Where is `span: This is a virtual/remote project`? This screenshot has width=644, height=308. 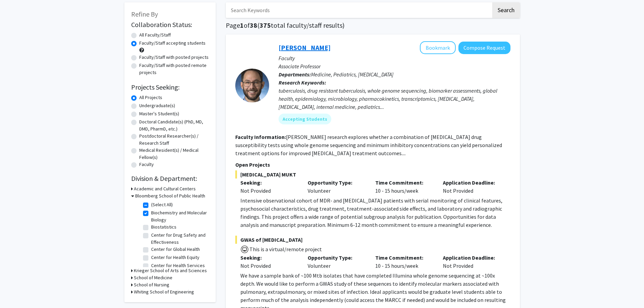
span: This is a virtual/remote project is located at coordinates (285, 249).